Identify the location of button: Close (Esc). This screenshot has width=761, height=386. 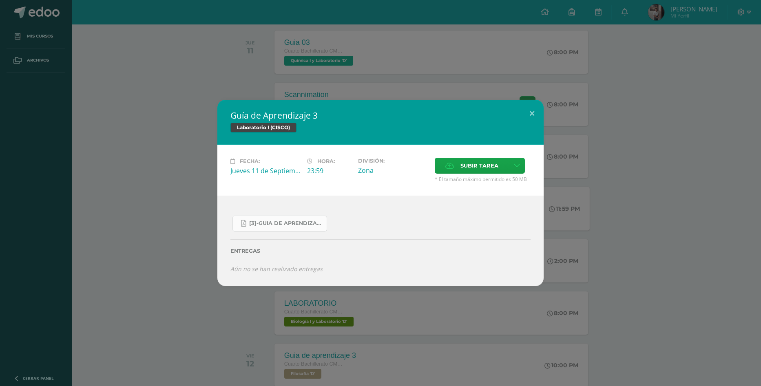
(531, 114).